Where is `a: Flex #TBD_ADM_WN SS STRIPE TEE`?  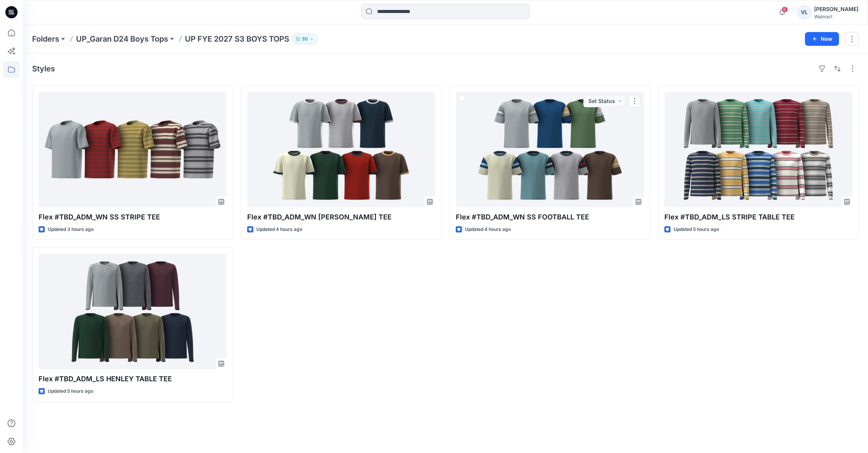 a: Flex #TBD_ADM_WN SS STRIPE TEE is located at coordinates (132, 150).